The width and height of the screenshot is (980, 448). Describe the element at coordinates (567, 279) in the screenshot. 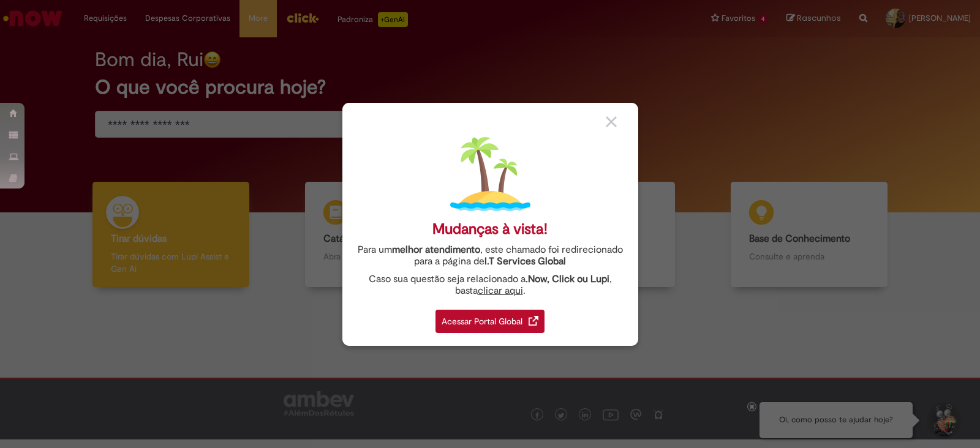

I see `strong: .Now, Click ou Lupi` at that location.